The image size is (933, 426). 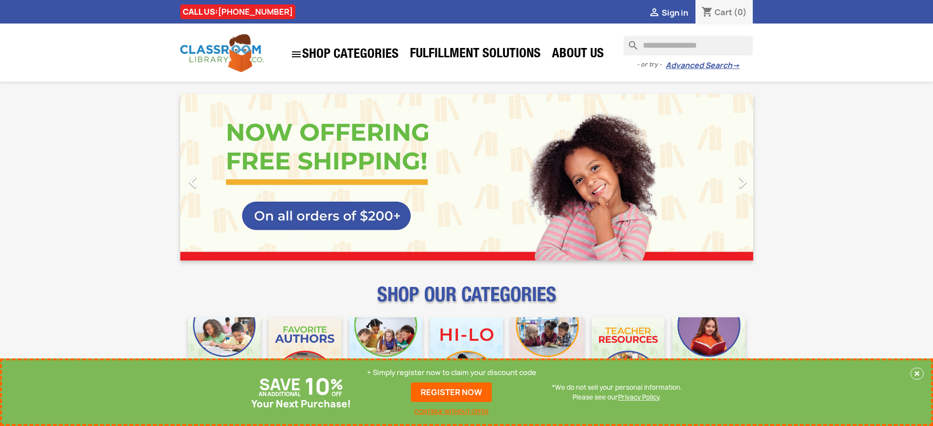 What do you see at coordinates (305, 353) in the screenshot?
I see `img: CLC_Favorite_Authors_Mobile.jpg` at bounding box center [305, 353].